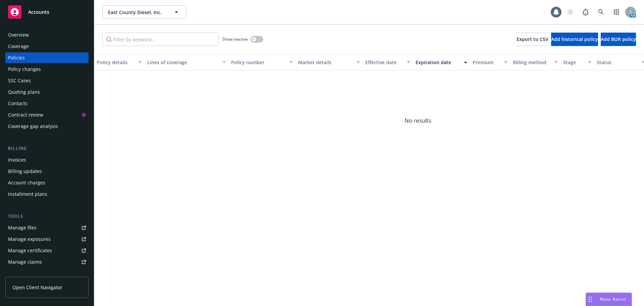  What do you see at coordinates (47, 126) in the screenshot?
I see `a: Coverage gap analysis` at bounding box center [47, 126].